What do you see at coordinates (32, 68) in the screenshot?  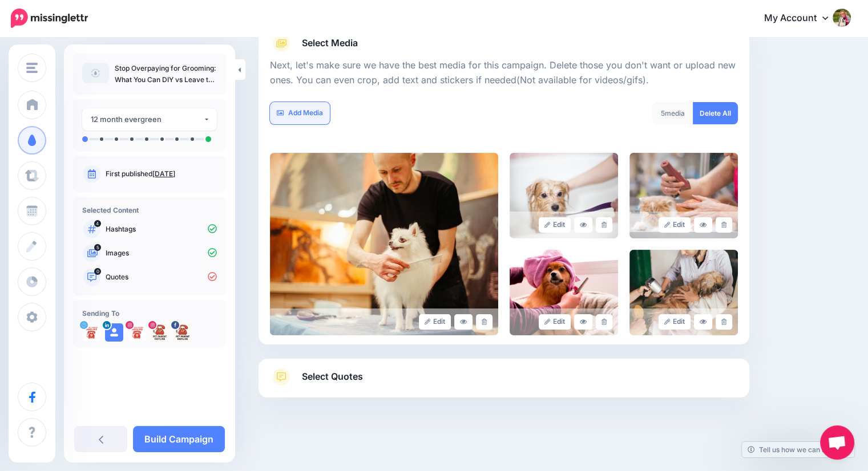 I see `img: menu.png` at bounding box center [32, 68].